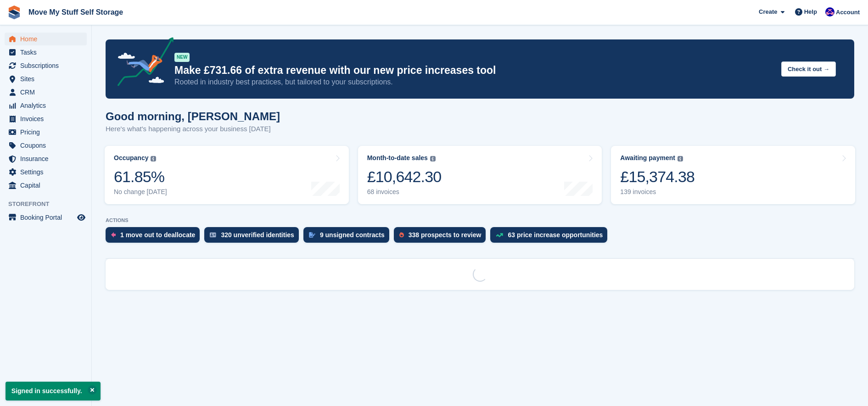 Image resolution: width=868 pixels, height=406 pixels. What do you see at coordinates (48, 132) in the screenshot?
I see `span: Pricing` at bounding box center [48, 132].